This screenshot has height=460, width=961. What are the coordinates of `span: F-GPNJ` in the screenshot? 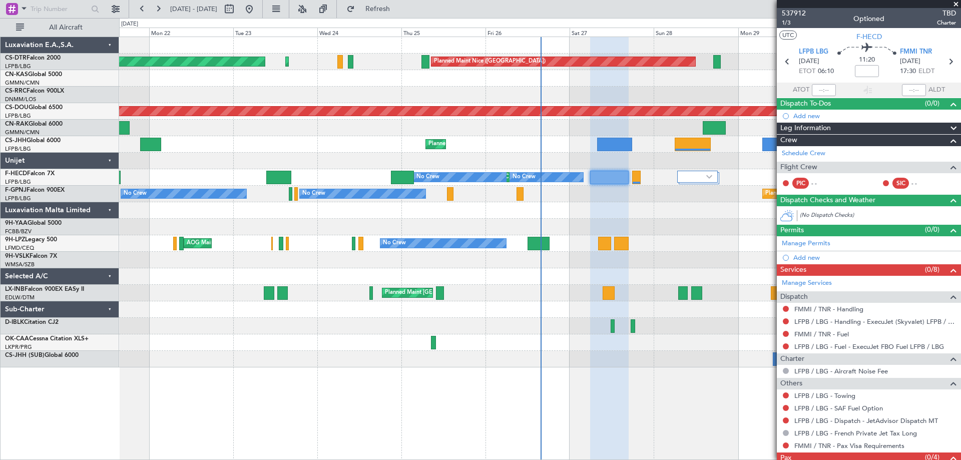 It's located at (16, 190).